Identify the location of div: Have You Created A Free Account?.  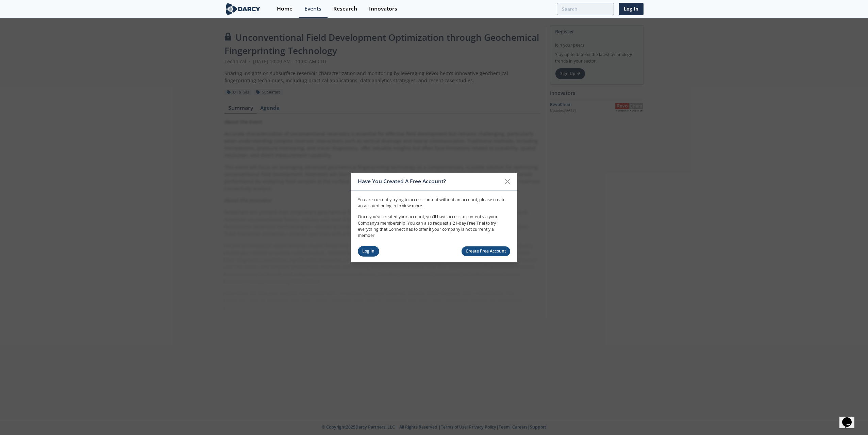
(429, 181).